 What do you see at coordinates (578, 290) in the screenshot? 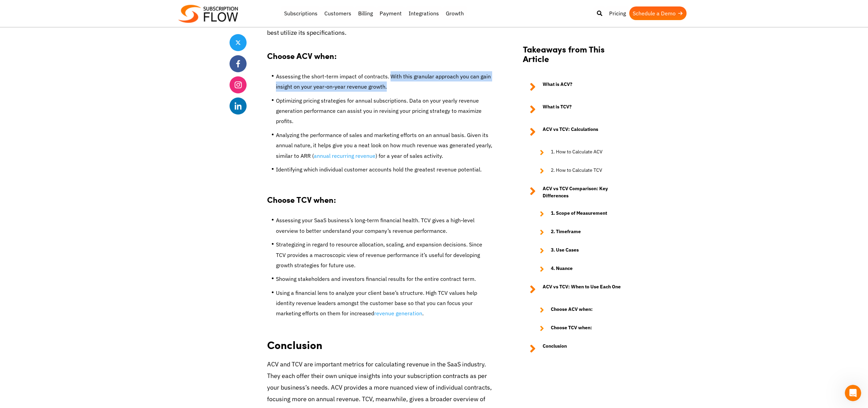
I see `a: ACV vs TCV: When to Use Each One` at bounding box center [578, 290].